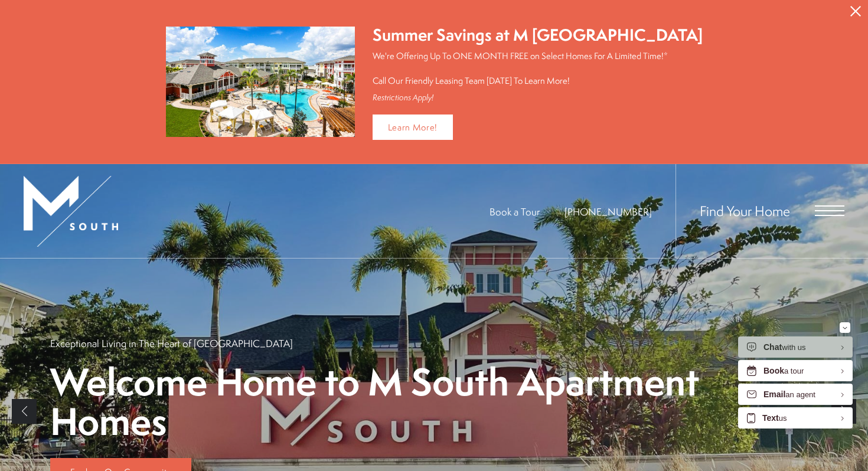 The image size is (868, 471). Describe the element at coordinates (608, 211) in the screenshot. I see `a: Call Us at 813-570-8014` at that location.